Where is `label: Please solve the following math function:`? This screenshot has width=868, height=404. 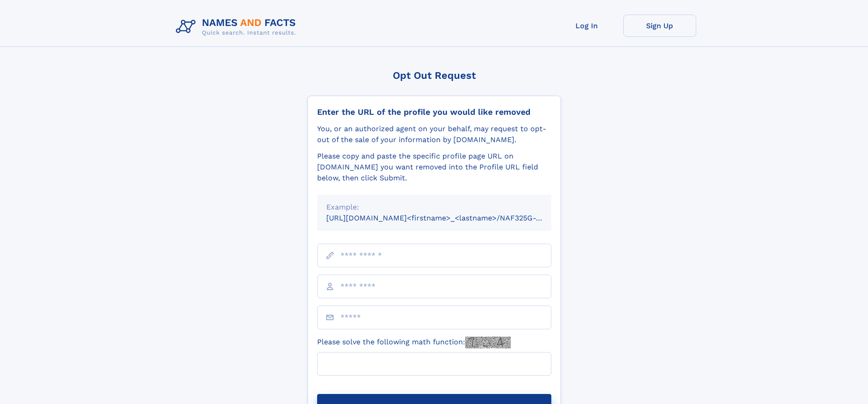
label: Please solve the following math function: is located at coordinates (414, 343).